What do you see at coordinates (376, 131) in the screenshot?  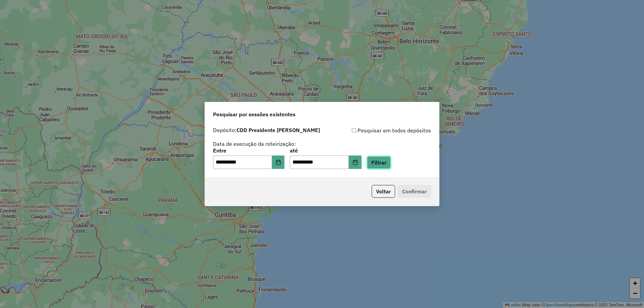 I see `div: Pesquisar em todos depósitos` at bounding box center [376, 131].